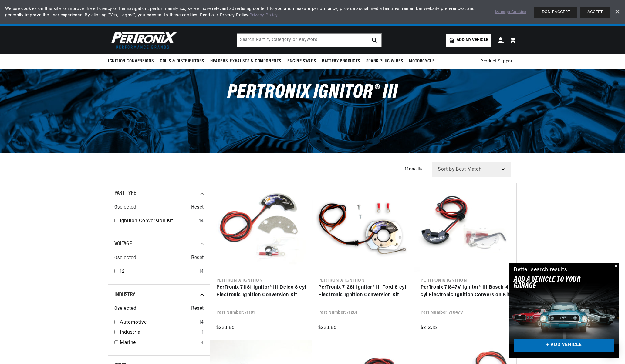 Image resolution: width=625 pixels, height=364 pixels. What do you see at coordinates (159, 343) in the screenshot?
I see `a: Marine` at bounding box center [159, 343].